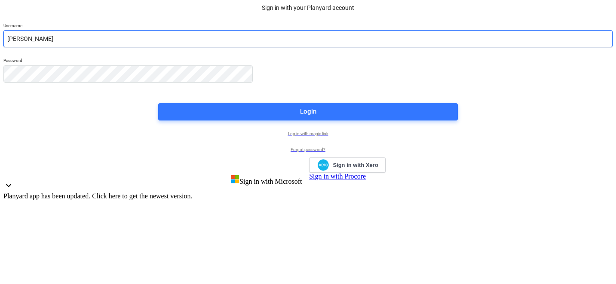  Describe the element at coordinates (308, 133) in the screenshot. I see `p: Log in with magic link` at that location.